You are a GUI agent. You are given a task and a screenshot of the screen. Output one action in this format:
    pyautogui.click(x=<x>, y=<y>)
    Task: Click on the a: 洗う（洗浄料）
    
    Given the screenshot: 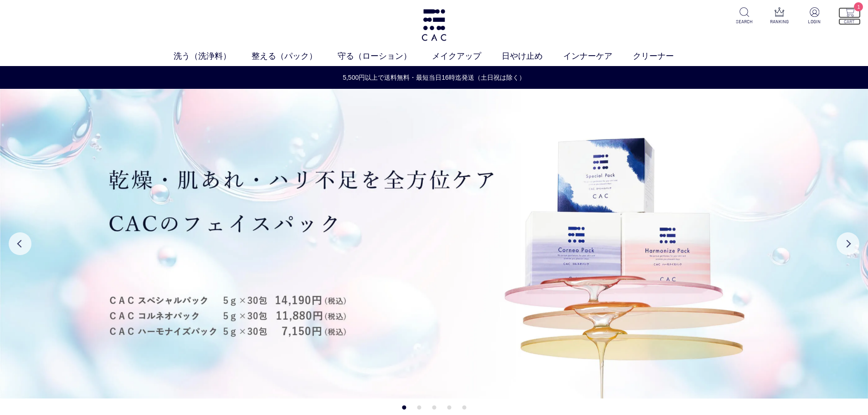 What is the action you would take?
    pyautogui.click(x=212, y=56)
    